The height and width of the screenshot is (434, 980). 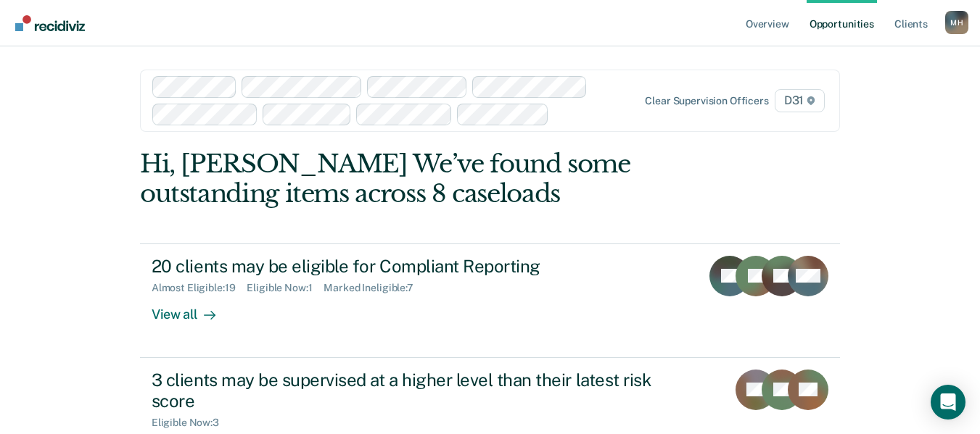 What do you see at coordinates (199, 287) in the screenshot?
I see `div: Almost Eligible : 19` at bounding box center [199, 287].